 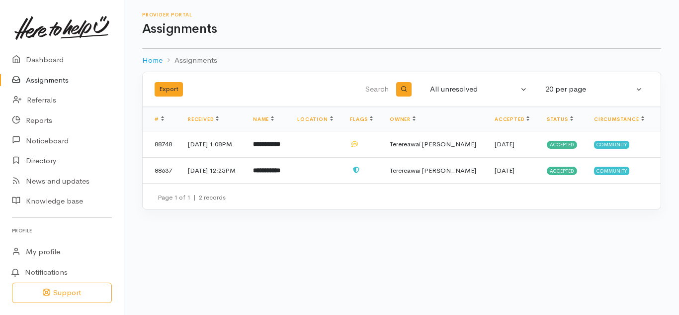 I want to click on a: Circumstance, so click(x=619, y=119).